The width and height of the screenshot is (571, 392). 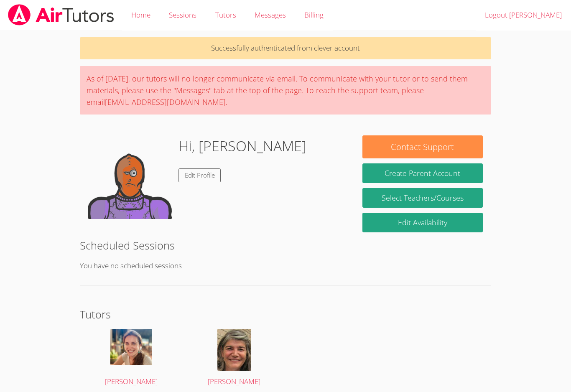 What do you see at coordinates (61, 14) in the screenshot?
I see `img: airtutors_banner-c4298cdbf04f3fff15de1276eac7730deb9818008684d7c2e4769d2f7ddbe033.png` at bounding box center [61, 14].